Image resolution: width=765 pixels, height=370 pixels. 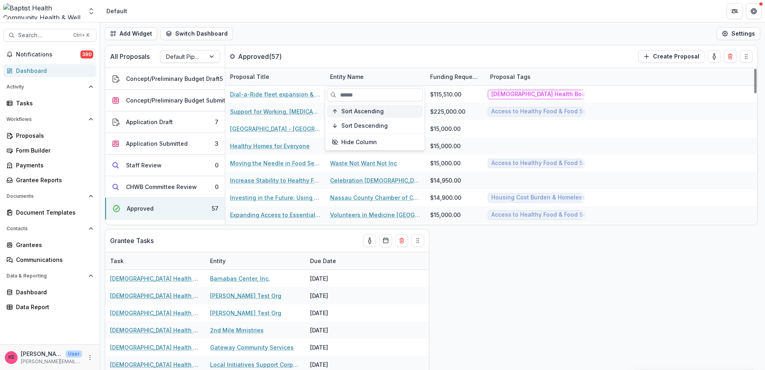 I want to click on a: Dial-a-Ride fleet expansion & outreach video, so click(x=275, y=94).